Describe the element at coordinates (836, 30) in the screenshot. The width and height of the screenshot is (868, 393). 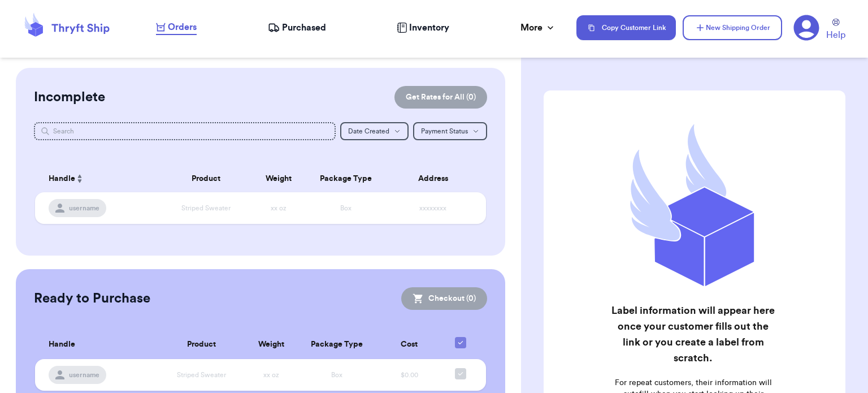
I see `a: Help` at that location.